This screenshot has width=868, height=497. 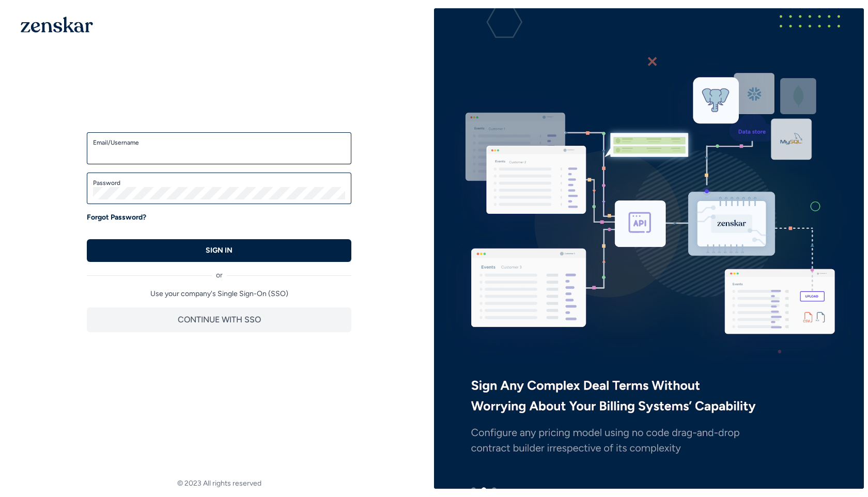 I want to click on label: Email/Username, so click(x=219, y=143).